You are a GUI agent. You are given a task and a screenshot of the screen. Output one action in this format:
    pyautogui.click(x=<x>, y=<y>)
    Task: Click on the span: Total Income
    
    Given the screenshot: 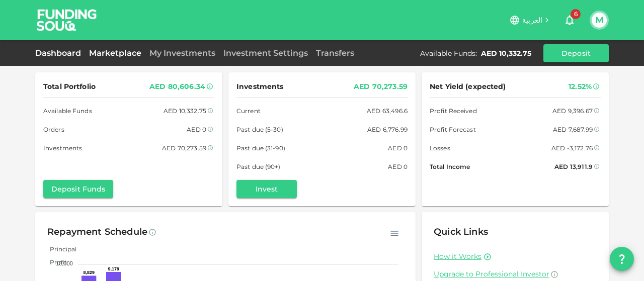 What is the action you would take?
    pyautogui.click(x=450, y=166)
    